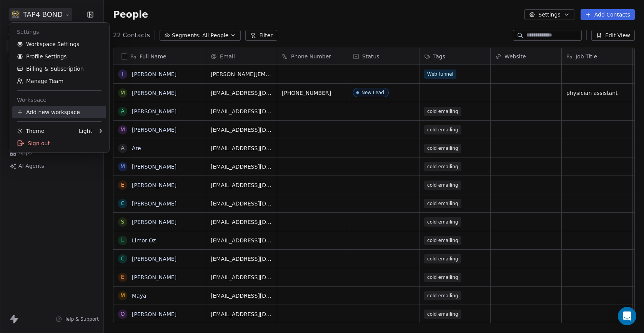 This screenshot has height=333, width=644. I want to click on div: Sign out, so click(59, 143).